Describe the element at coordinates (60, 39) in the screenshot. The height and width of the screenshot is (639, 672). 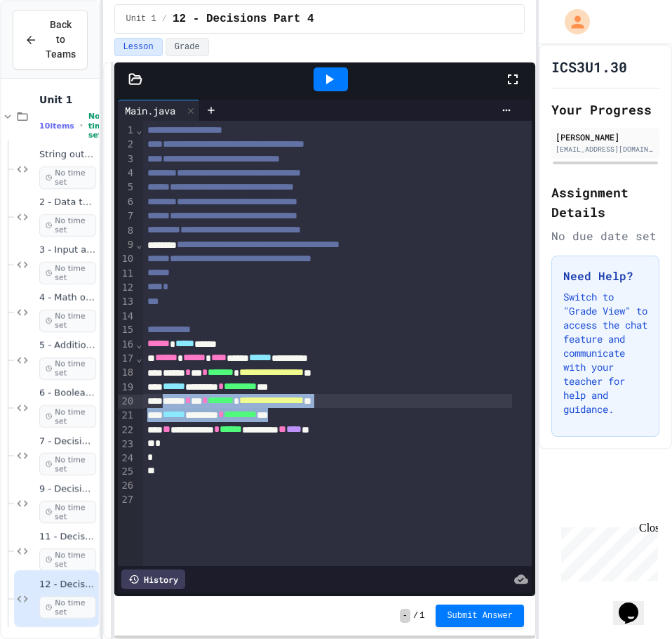
I see `span: Back to Teams` at that location.